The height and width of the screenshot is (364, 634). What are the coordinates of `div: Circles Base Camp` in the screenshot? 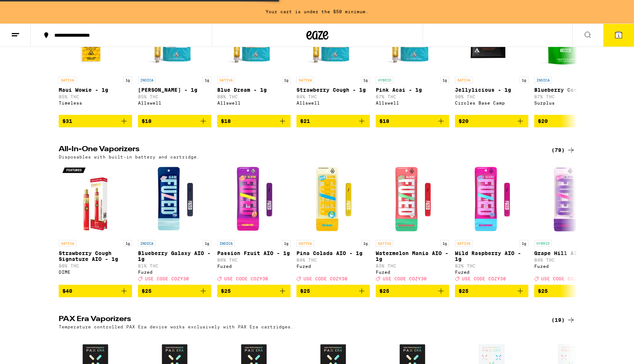 It's located at (492, 103).